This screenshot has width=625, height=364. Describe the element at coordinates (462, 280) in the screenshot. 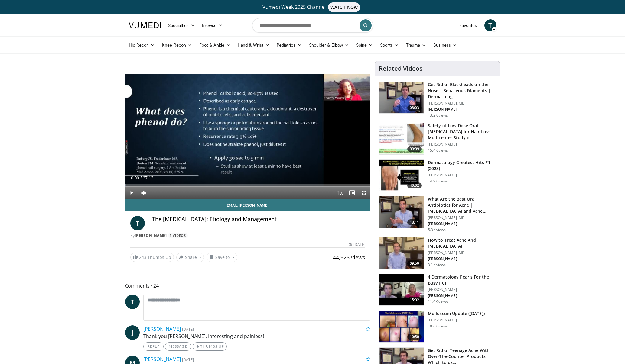

I see `h3: 4 Dermatology Pearls For the Busy PCP` at that location.